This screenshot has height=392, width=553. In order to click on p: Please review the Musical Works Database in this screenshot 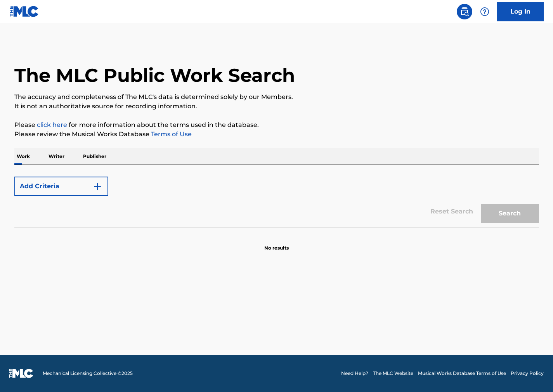, I will do `click(276, 135)`.